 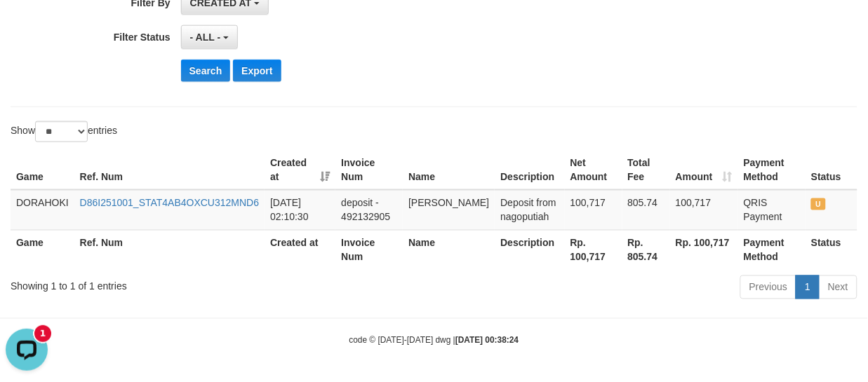 What do you see at coordinates (646, 169) in the screenshot?
I see `th: Total Fee` at bounding box center [646, 169].